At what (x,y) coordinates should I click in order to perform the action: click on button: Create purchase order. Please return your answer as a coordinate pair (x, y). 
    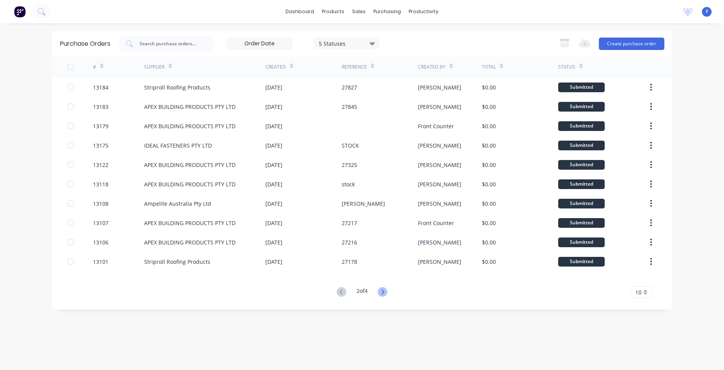
    Looking at the image, I should click on (631, 44).